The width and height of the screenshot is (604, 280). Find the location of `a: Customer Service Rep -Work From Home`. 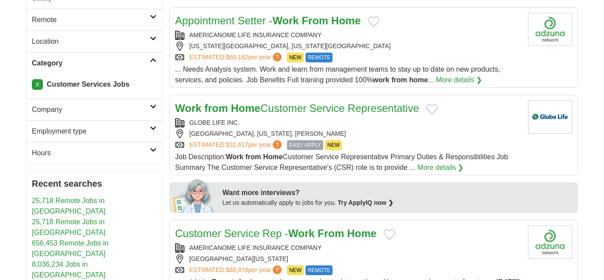

a: Customer Service Rep -Work From Home is located at coordinates (276, 233).